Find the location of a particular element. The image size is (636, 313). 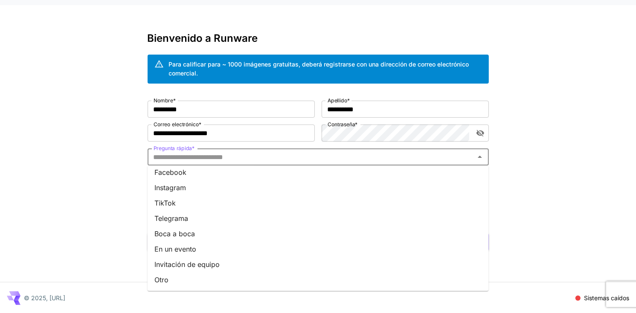

label: Nombre is located at coordinates (165, 100).